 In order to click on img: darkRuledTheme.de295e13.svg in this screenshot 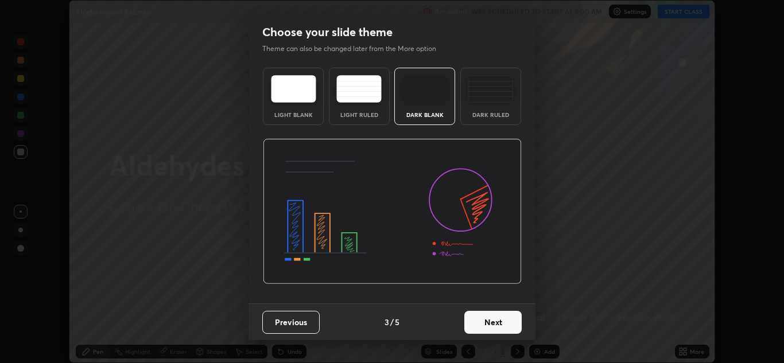, I will do `click(490, 89)`.